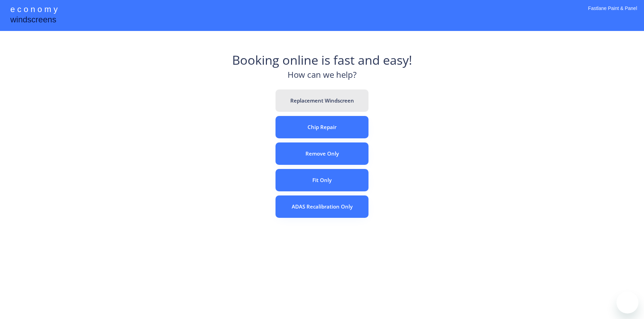  I want to click on button: Remove Only, so click(322, 154).